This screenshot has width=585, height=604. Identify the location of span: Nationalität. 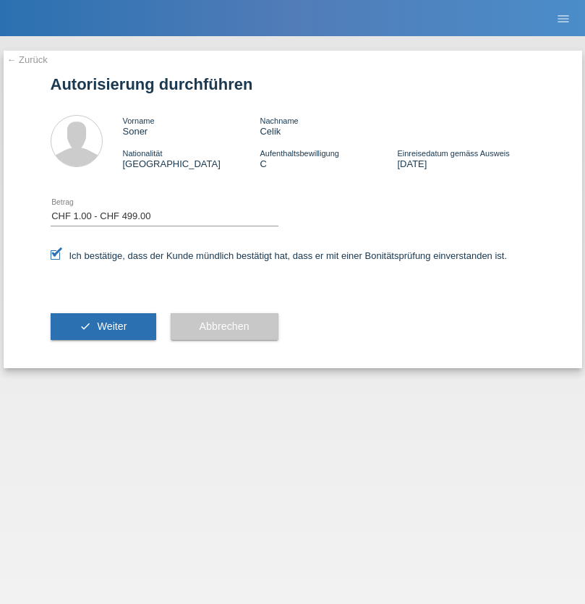
(143, 153).